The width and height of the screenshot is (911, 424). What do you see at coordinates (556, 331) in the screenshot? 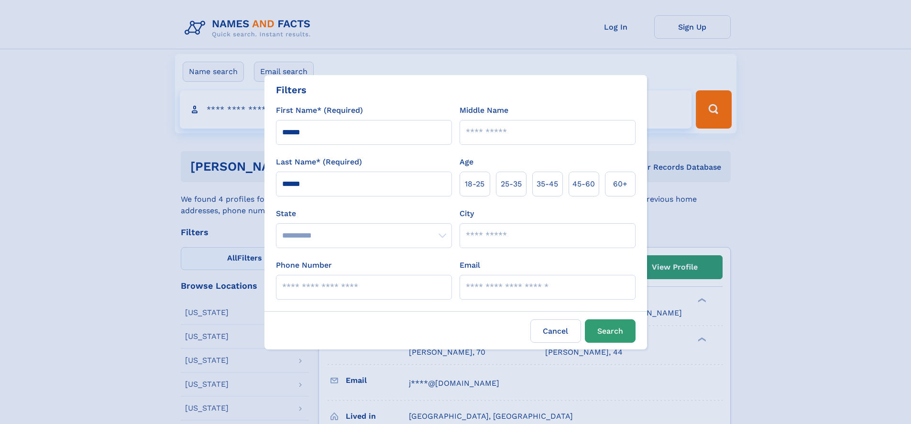
I see `label: Cancel` at bounding box center [556, 331].